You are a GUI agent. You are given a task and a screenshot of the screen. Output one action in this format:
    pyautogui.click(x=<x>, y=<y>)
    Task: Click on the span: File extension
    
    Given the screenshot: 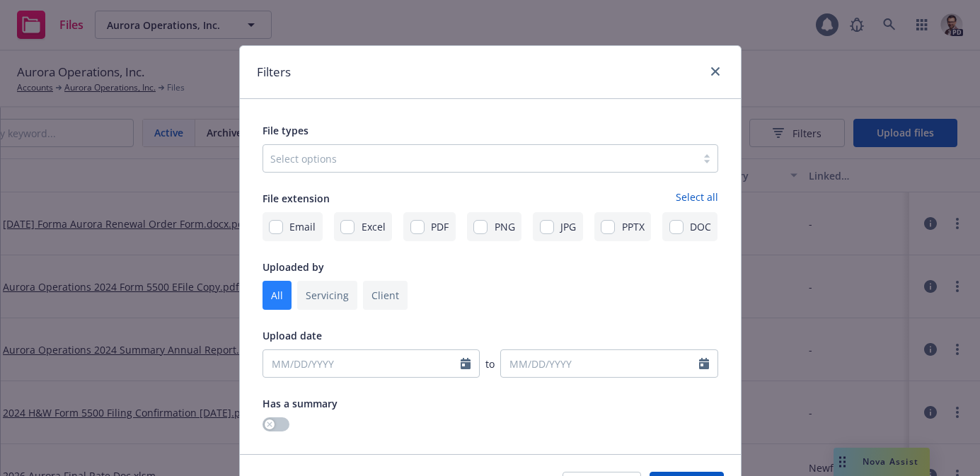 What is the action you would take?
    pyautogui.click(x=296, y=198)
    